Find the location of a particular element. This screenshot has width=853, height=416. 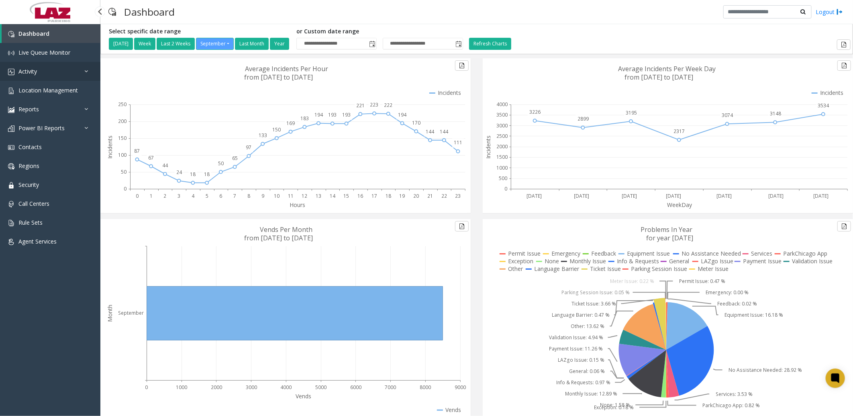

button: Week is located at coordinates (145, 44).